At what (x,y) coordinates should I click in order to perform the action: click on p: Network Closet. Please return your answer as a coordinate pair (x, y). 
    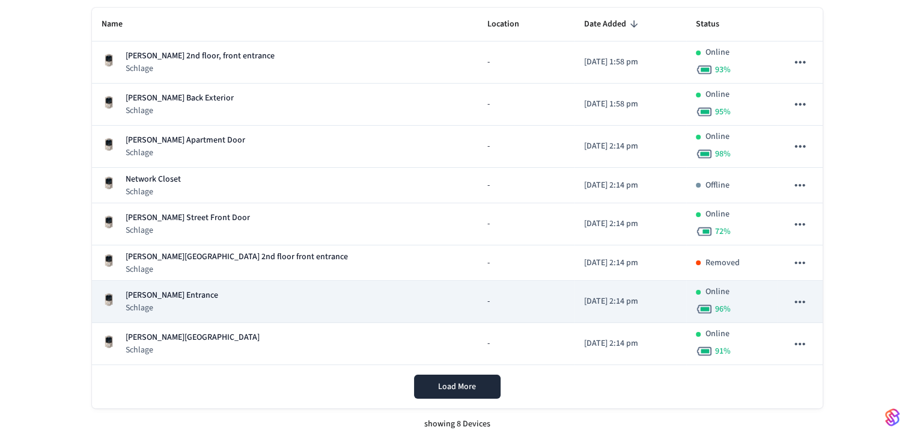
    Looking at the image, I should click on (153, 179).